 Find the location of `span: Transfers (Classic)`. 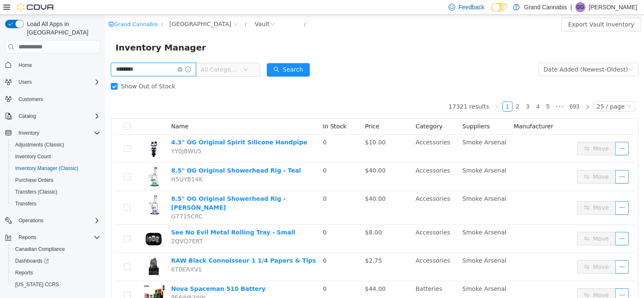

span: Transfers (Classic) is located at coordinates (36, 192).